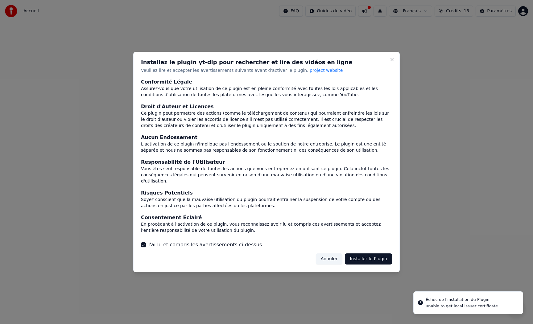 This screenshot has height=324, width=533. I want to click on div: Droit d'Auteur et Licences, so click(266, 107).